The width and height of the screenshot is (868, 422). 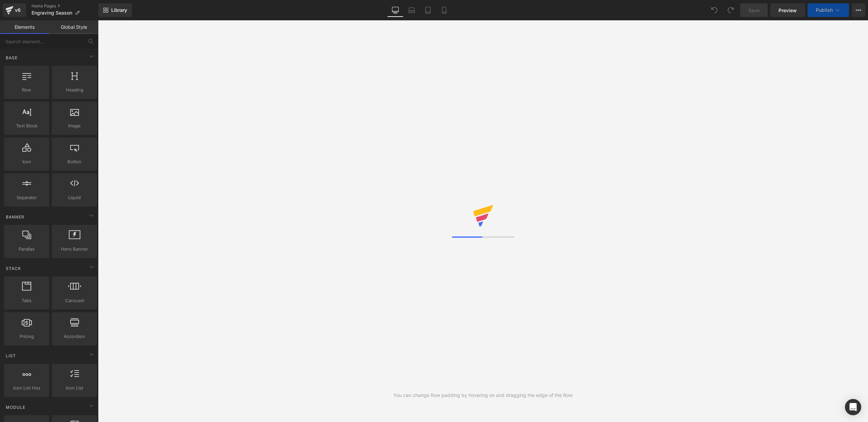 What do you see at coordinates (27, 388) in the screenshot?
I see `span: Icon List Hoz` at bounding box center [27, 388].